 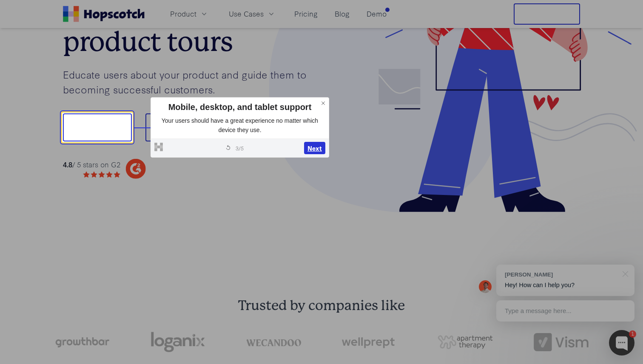 What do you see at coordinates (376, 14) in the screenshot?
I see `a: Demo` at bounding box center [376, 14].